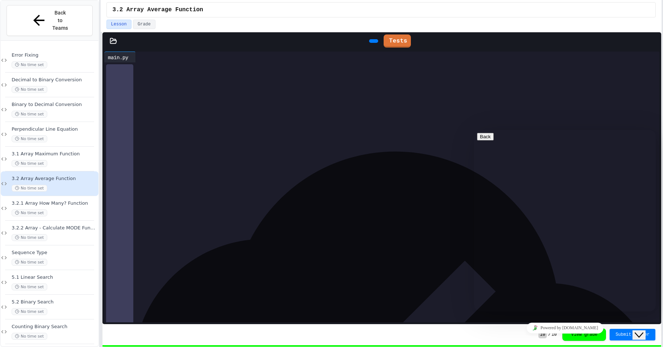 The image size is (663, 347). I want to click on span: Back, so click(11, 7).